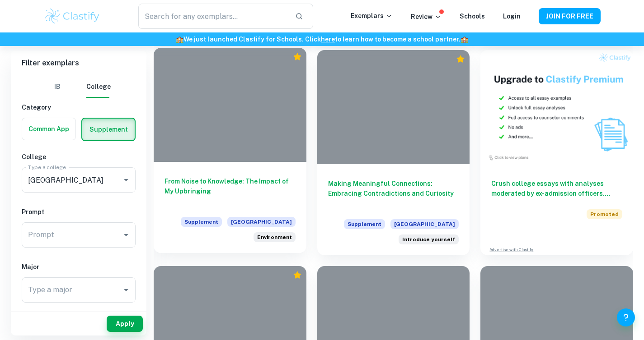 The image size is (644, 340). What do you see at coordinates (78, 212) in the screenshot?
I see `h6: Prompt` at bounding box center [78, 212].